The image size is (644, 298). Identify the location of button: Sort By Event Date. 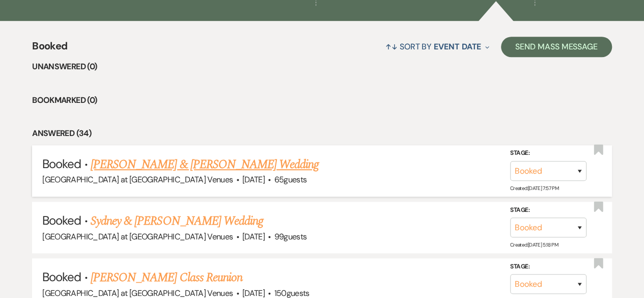
(437, 46).